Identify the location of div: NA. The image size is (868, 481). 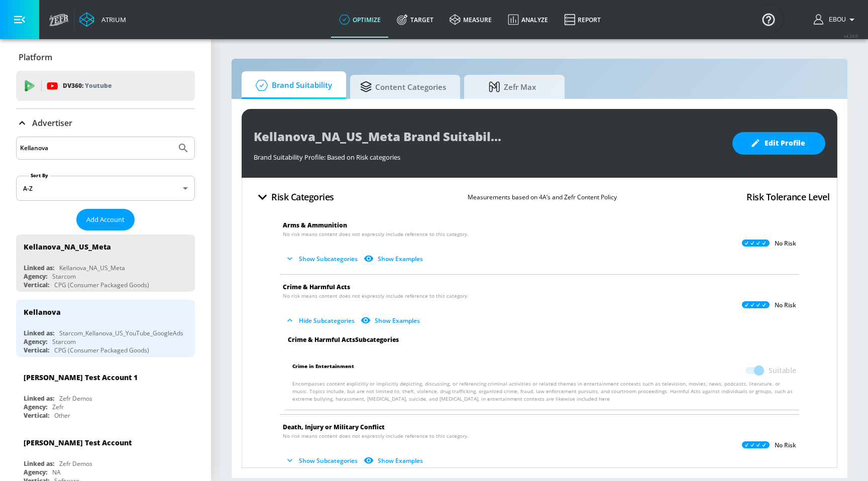
(56, 472).